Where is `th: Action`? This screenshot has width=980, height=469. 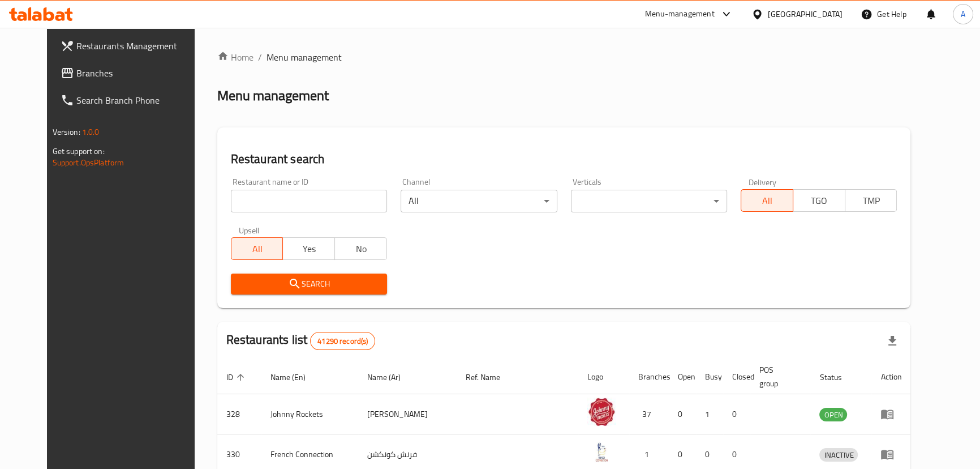
th: Action is located at coordinates (891, 377).